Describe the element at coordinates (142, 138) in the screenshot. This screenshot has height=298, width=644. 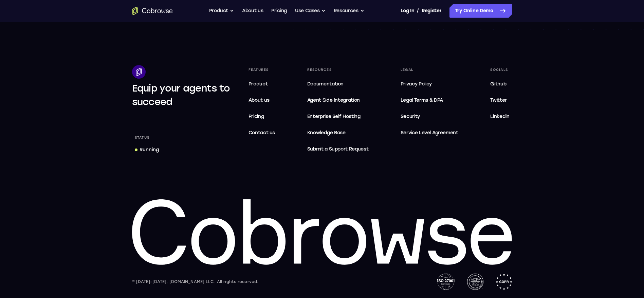
I see `div: Status` at that location.